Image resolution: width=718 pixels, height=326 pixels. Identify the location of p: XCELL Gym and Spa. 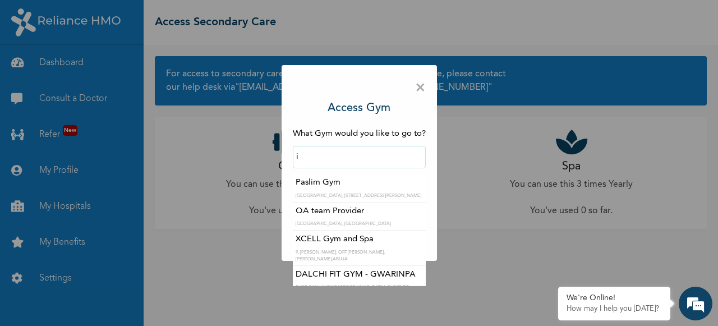
(359, 240).